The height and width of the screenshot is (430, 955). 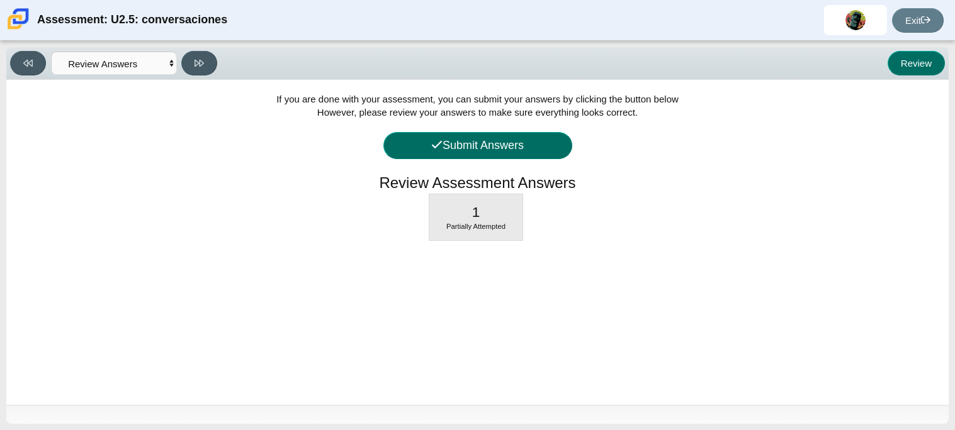 What do you see at coordinates (18, 19) in the screenshot?
I see `img: Carmen School of Science & Technology` at bounding box center [18, 19].